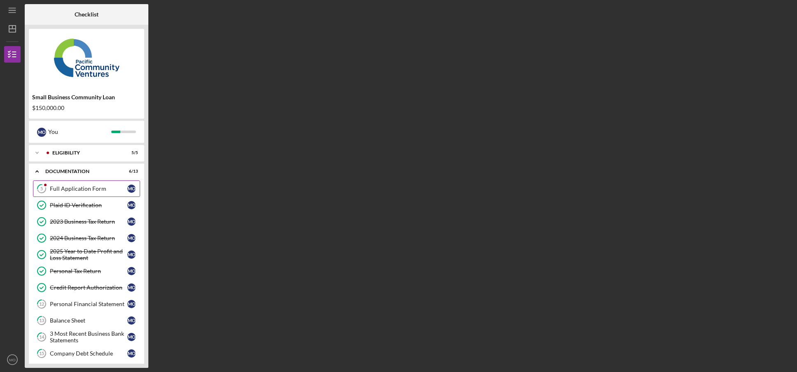  I want to click on div: Documentation, so click(81, 171).